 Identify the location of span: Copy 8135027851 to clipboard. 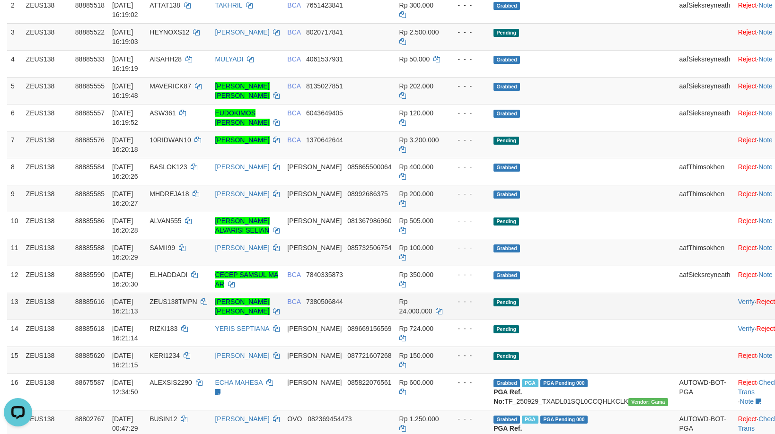
(325, 86).